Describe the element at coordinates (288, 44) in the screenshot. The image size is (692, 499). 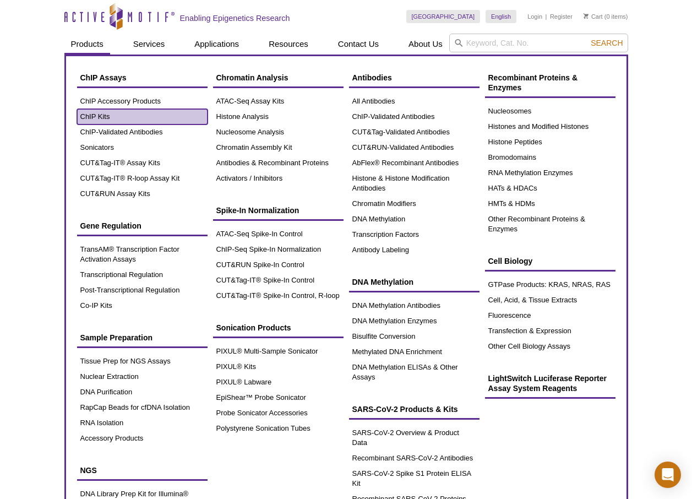
I see `a: Resources` at that location.